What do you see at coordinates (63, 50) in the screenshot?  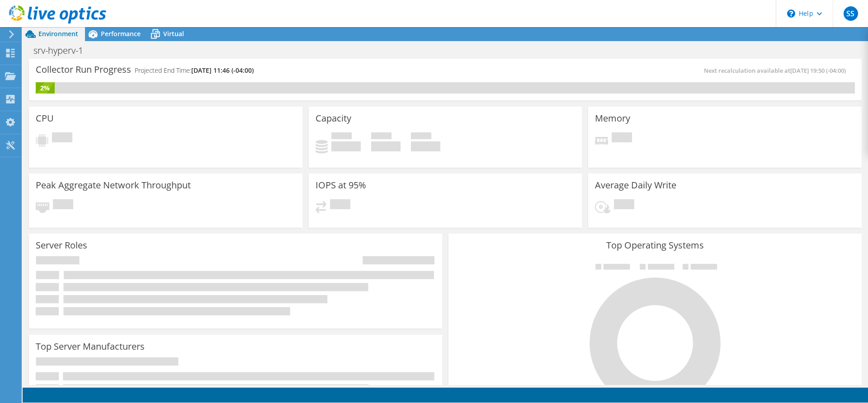 I see `h1: srv-hyperv-1` at bounding box center [63, 50].